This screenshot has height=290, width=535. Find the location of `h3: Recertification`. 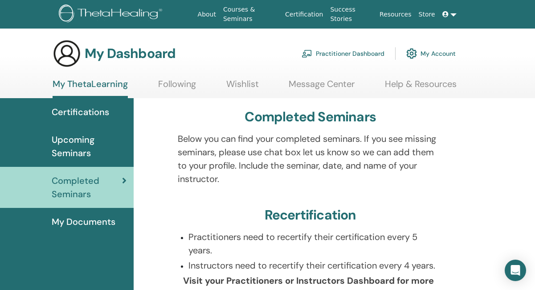

h3: Recertification is located at coordinates (311, 215).